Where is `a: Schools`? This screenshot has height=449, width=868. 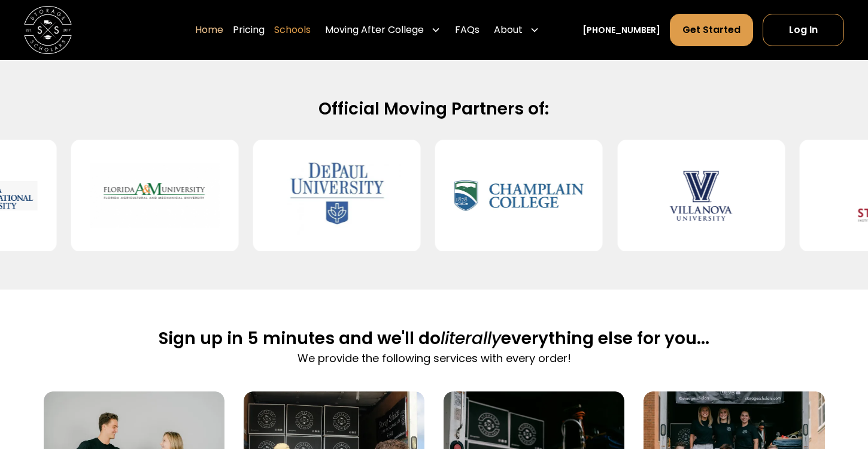 a: Schools is located at coordinates (292, 30).